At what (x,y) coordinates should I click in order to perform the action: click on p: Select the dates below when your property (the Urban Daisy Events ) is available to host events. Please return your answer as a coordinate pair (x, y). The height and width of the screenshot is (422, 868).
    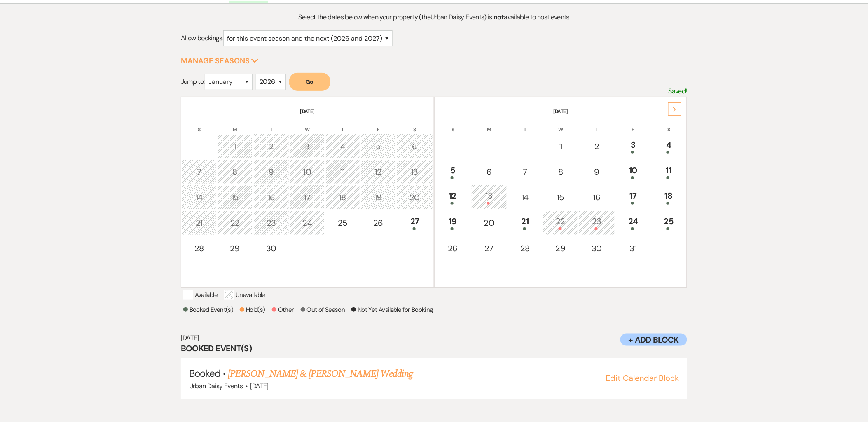
    Looking at the image, I should click on (434, 17).